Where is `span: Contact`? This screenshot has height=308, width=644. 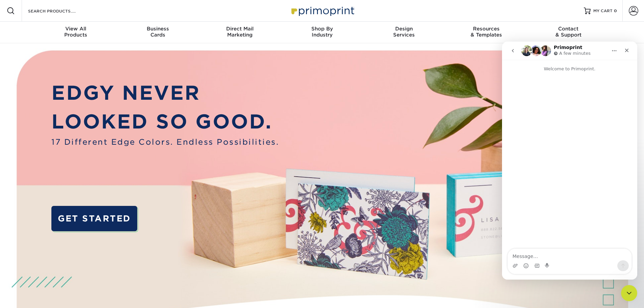 span: Contact is located at coordinates (568, 29).